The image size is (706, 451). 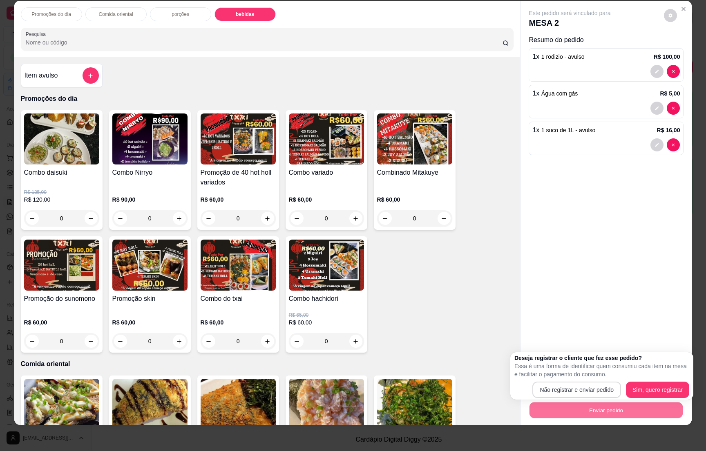 What do you see at coordinates (667, 57) in the screenshot?
I see `p: R$ 100,00` at bounding box center [667, 57].